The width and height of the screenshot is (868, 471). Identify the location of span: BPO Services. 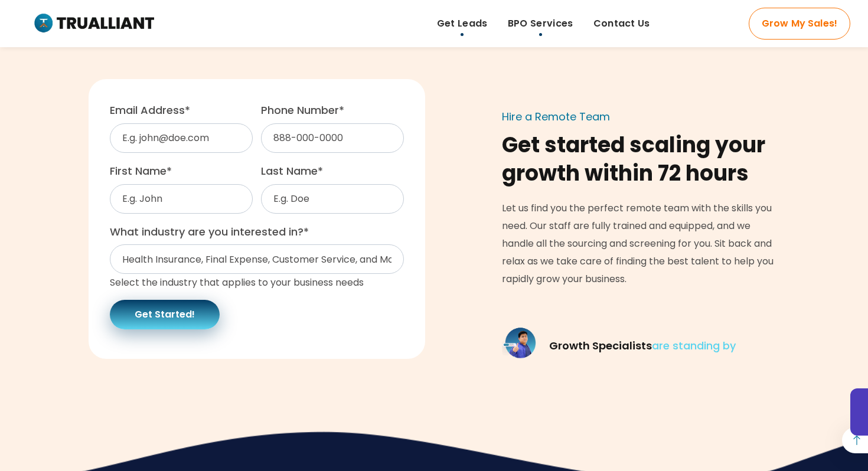
(541, 24).